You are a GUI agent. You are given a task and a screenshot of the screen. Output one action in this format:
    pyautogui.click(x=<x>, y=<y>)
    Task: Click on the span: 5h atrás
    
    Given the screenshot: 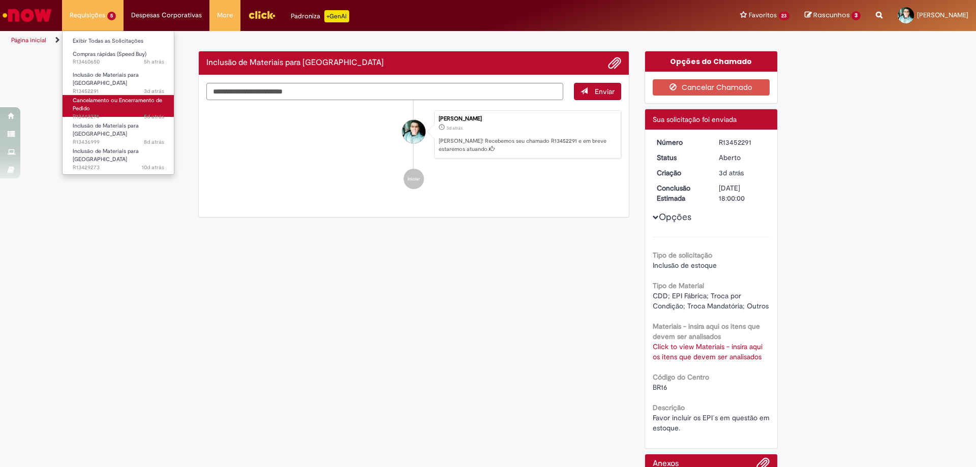 What is the action you would take?
    pyautogui.click(x=154, y=62)
    